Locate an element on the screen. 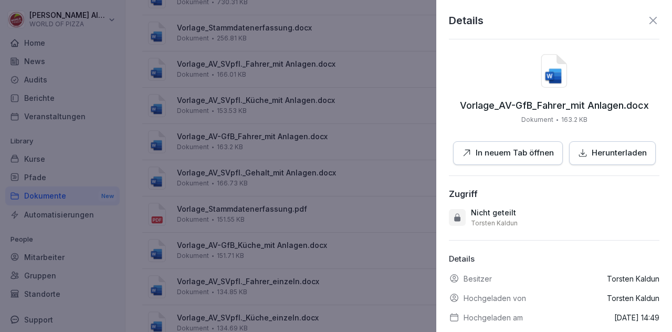  p: Nicht geteilt is located at coordinates (493, 213).